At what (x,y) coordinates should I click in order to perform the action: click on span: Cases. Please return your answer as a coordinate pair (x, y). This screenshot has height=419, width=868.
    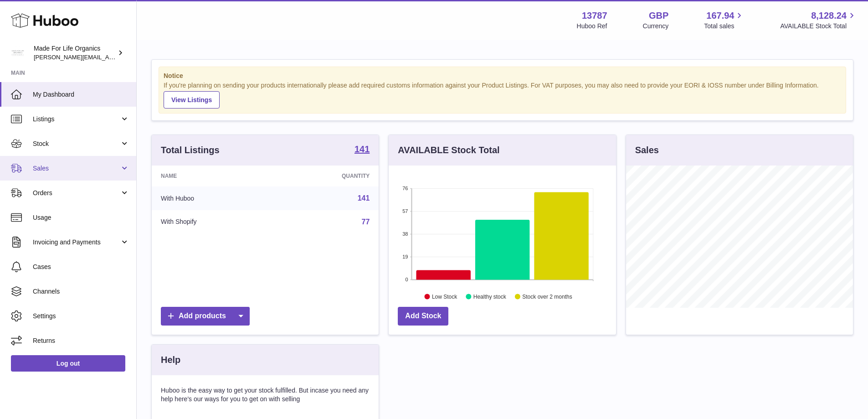
    Looking at the image, I should click on (81, 267).